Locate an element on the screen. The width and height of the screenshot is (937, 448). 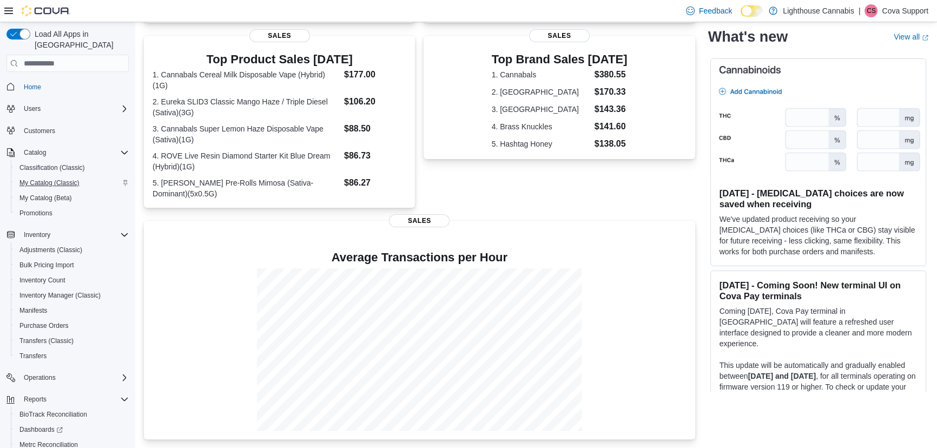
button: Manifests is located at coordinates (72, 311).